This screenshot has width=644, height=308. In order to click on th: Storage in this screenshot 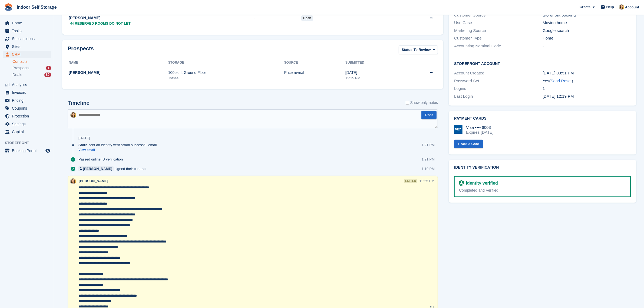, I will do `click(226, 63)`.